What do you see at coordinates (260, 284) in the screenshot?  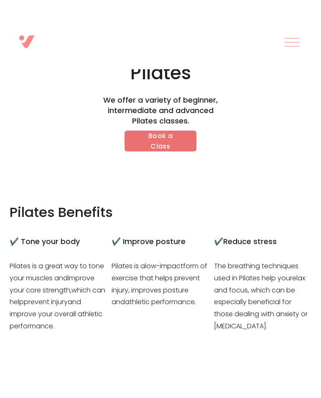 I see `span: relax and focus` at bounding box center [260, 284].